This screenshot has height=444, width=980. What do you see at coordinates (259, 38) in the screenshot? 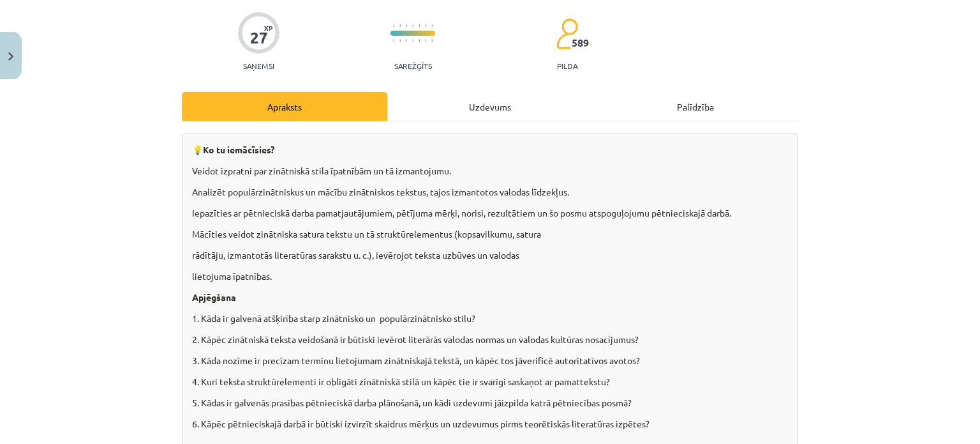
I see `div: 27` at bounding box center [259, 38].